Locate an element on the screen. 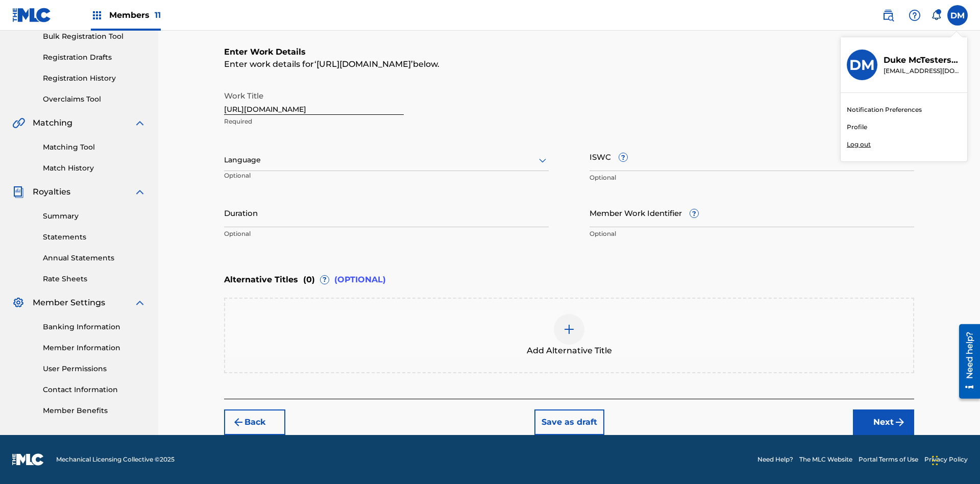  button: Back is located at coordinates (255, 423).